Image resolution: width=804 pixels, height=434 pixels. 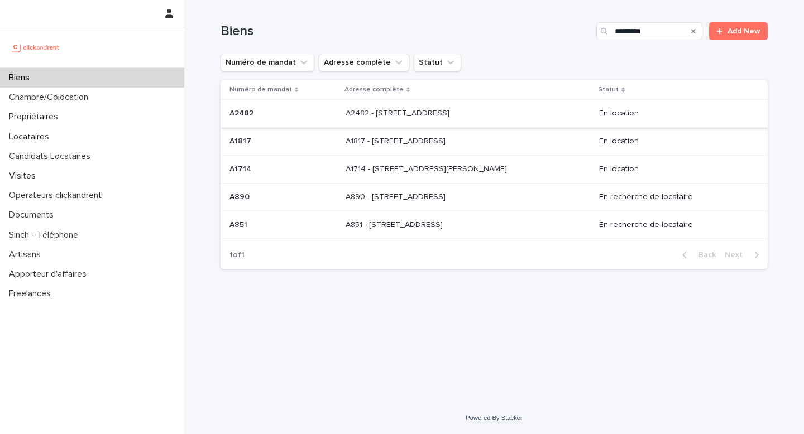 What do you see at coordinates (237, 255) in the screenshot?
I see `p: 1 of 1` at bounding box center [237, 255].